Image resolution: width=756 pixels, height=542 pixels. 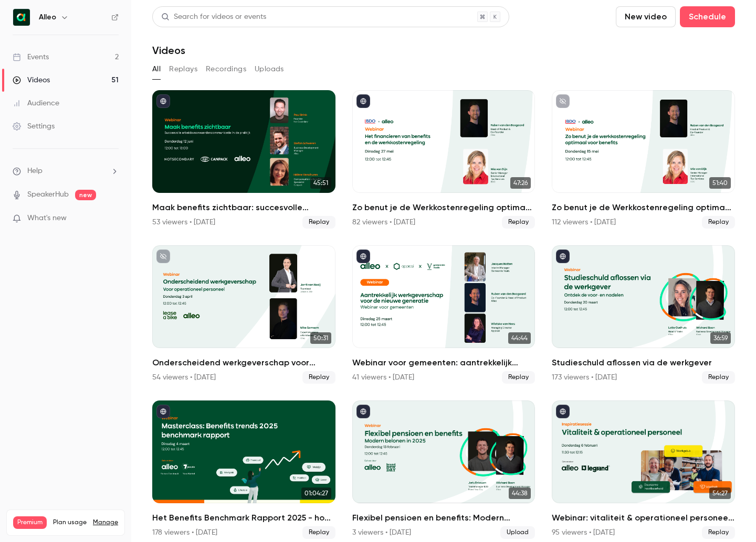 I want to click on span: What's new, so click(x=47, y=218).